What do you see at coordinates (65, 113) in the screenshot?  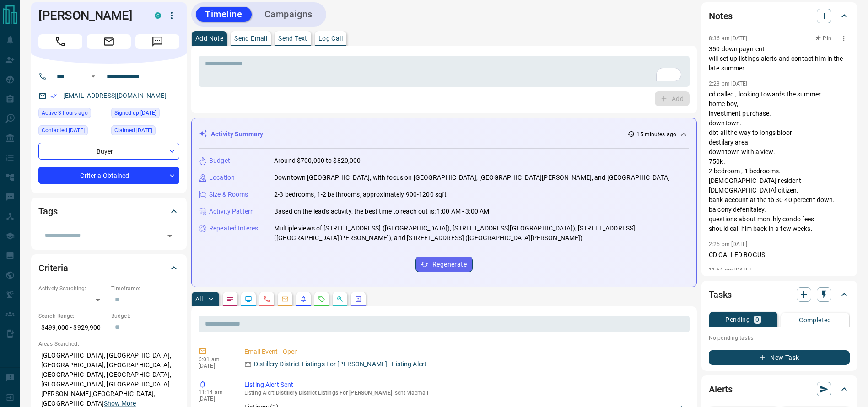 I see `span: Active 3 hours ago` at bounding box center [65, 113].